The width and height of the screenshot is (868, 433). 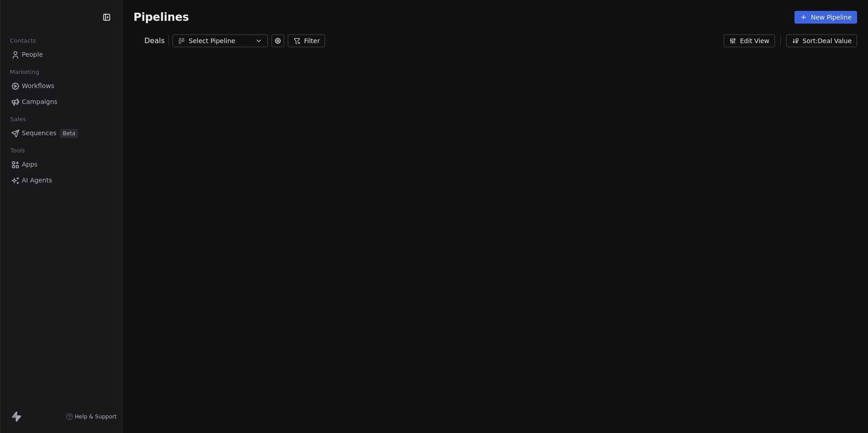 What do you see at coordinates (826, 17) in the screenshot?
I see `button: New Pipeline` at bounding box center [826, 17].